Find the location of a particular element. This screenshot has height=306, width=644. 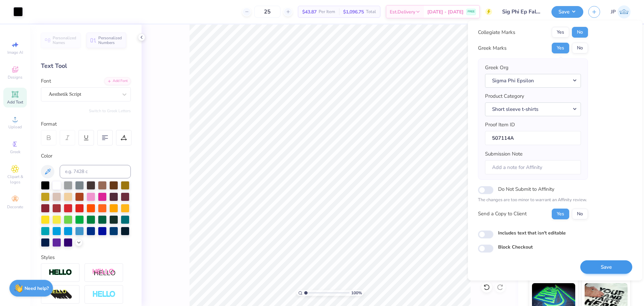

span: Clipart & logos is located at coordinates (15, 180).